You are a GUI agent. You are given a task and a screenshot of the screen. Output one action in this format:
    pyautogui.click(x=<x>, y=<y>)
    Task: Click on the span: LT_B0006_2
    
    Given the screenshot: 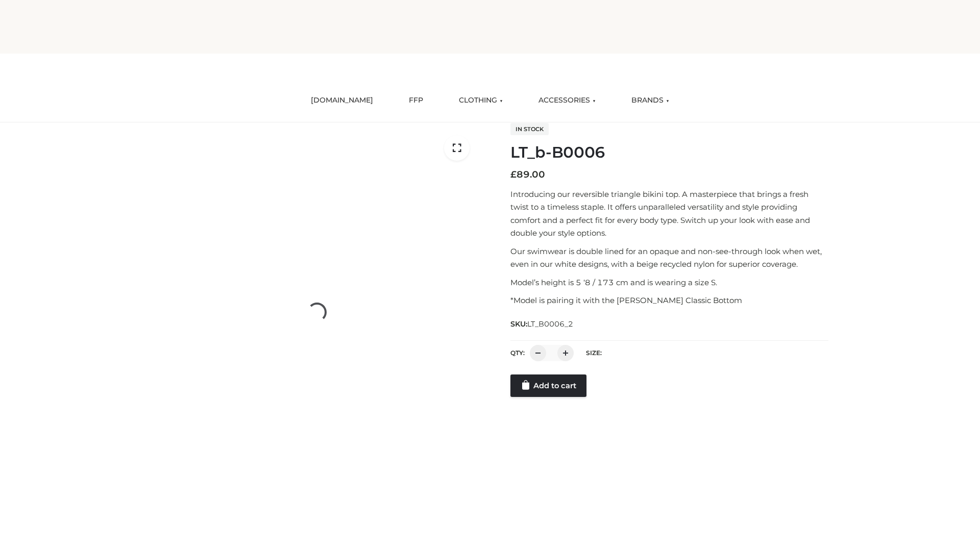 What is the action you would take?
    pyautogui.click(x=551, y=324)
    